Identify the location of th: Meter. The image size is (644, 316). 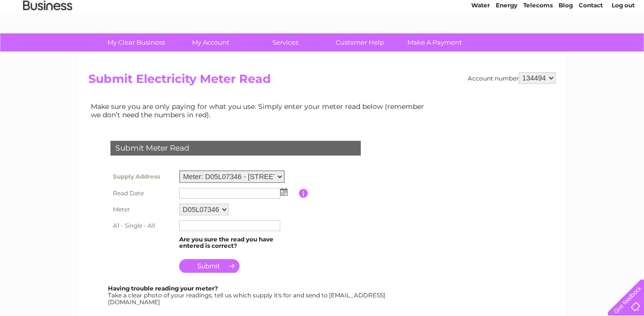
(142, 210).